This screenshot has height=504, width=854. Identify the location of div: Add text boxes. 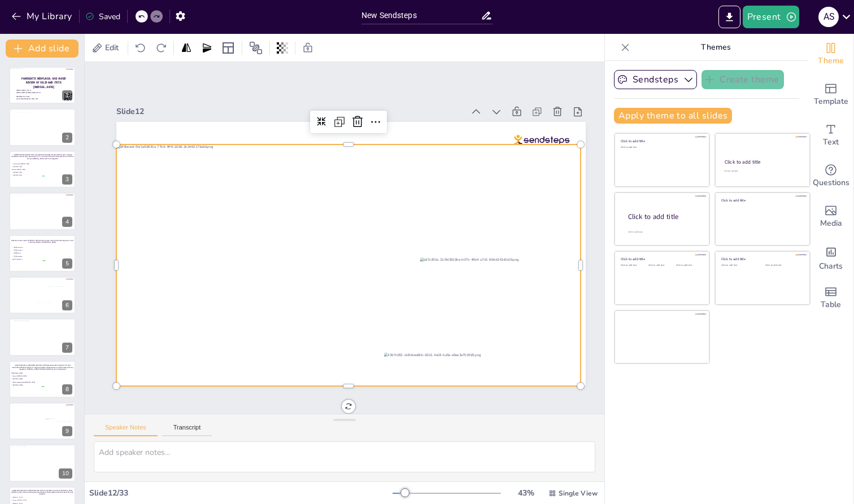
(831, 136).